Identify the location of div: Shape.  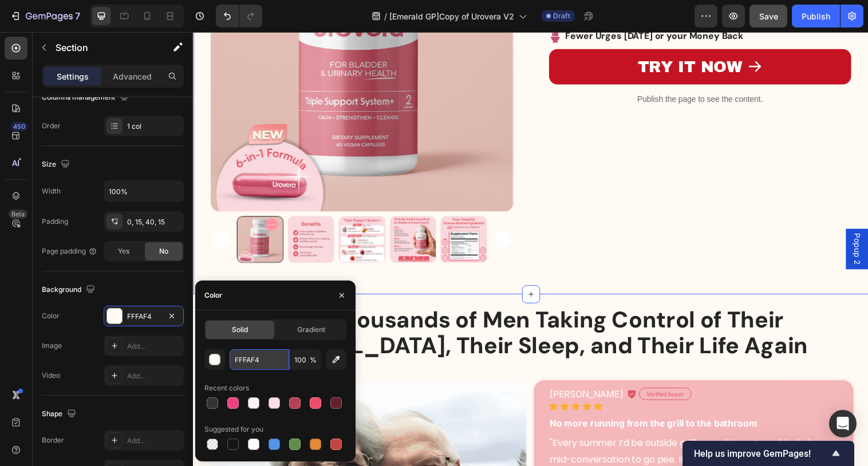
(60, 414).